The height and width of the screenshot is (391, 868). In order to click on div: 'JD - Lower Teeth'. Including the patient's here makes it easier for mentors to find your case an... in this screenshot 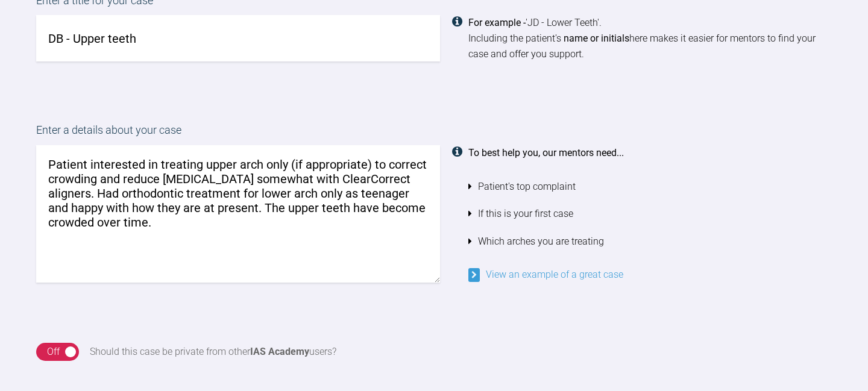, I will do `click(650, 38)`.